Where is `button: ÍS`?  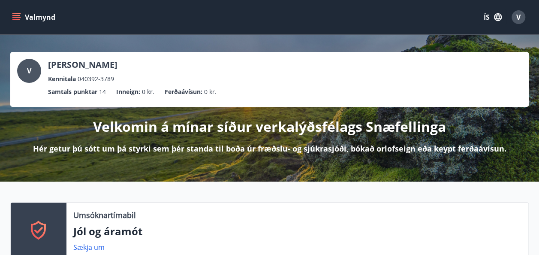
button: ÍS is located at coordinates (493, 17).